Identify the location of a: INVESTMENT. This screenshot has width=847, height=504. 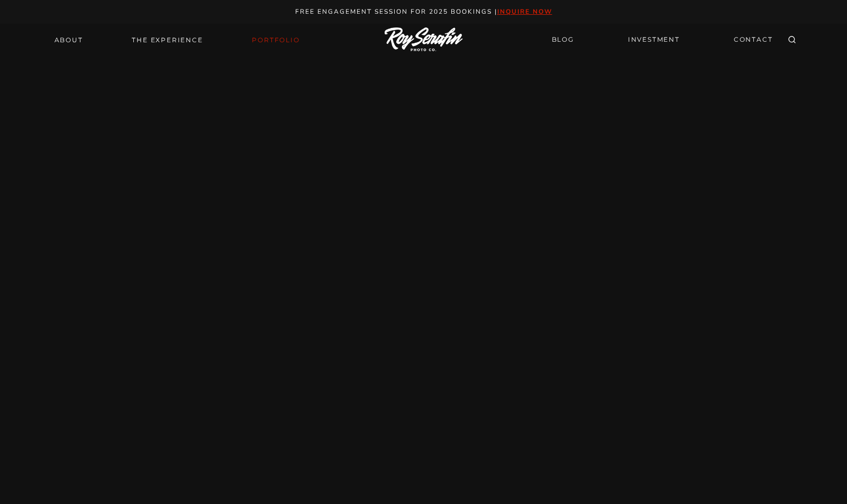
(654, 39).